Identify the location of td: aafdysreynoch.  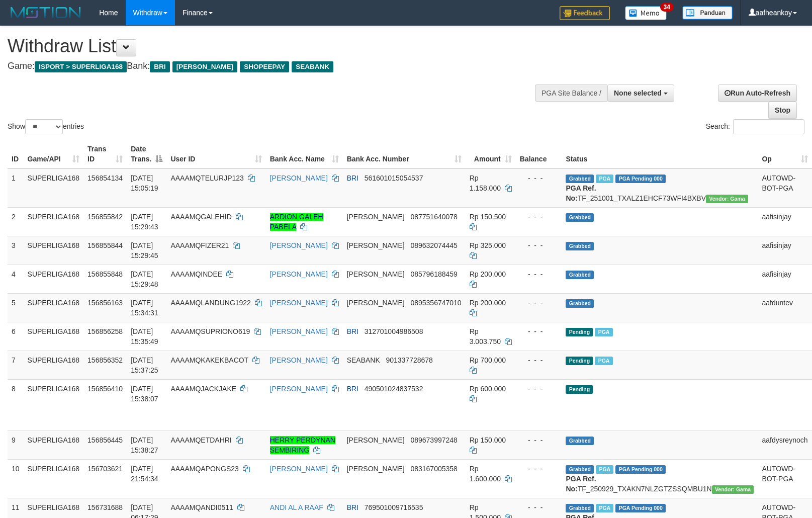
(785, 444).